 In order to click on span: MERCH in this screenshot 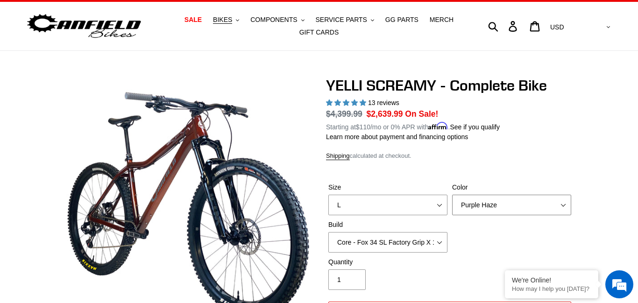, I will do `click(442, 20)`.